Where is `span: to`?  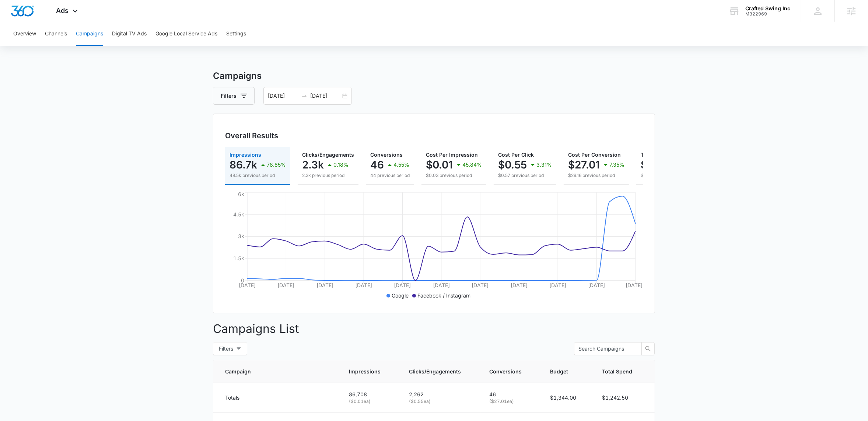
span: to is located at coordinates (304, 96).